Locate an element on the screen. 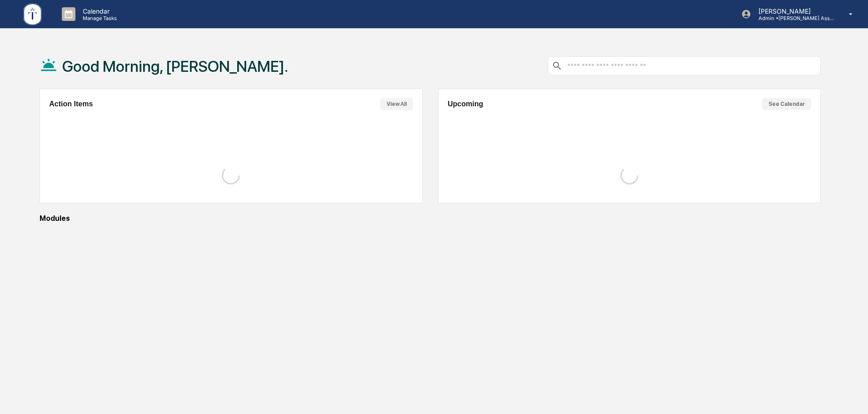 This screenshot has height=414, width=868. h2: Upcoming is located at coordinates (465, 104).